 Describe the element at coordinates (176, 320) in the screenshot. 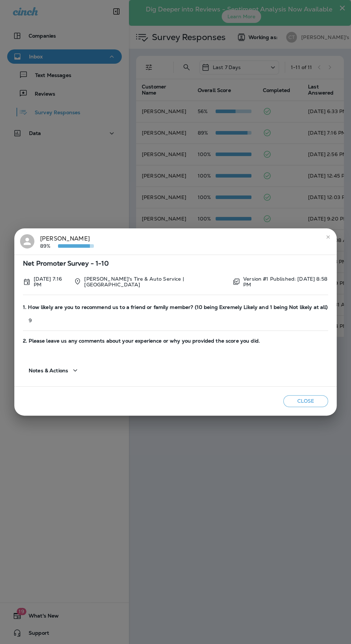

I see `p: 9` at that location.